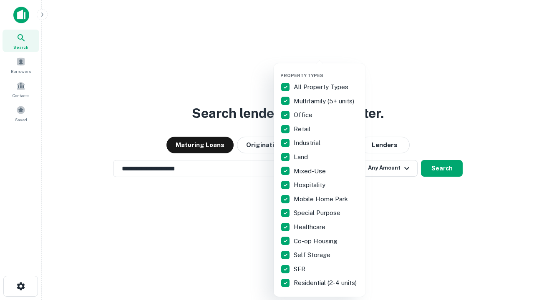 The height and width of the screenshot is (300, 534). What do you see at coordinates (308, 143) in the screenshot?
I see `p: Industrial` at bounding box center [308, 143].